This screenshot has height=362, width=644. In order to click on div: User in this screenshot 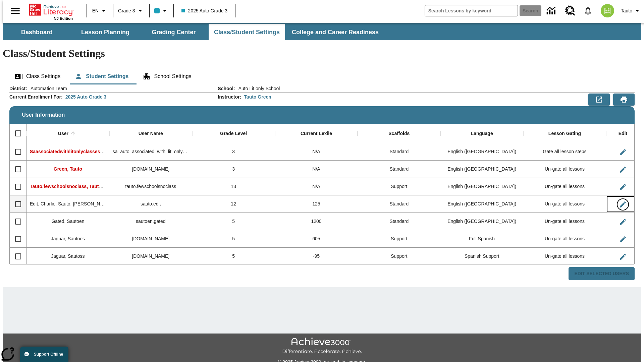, I will do `click(63, 134)`.